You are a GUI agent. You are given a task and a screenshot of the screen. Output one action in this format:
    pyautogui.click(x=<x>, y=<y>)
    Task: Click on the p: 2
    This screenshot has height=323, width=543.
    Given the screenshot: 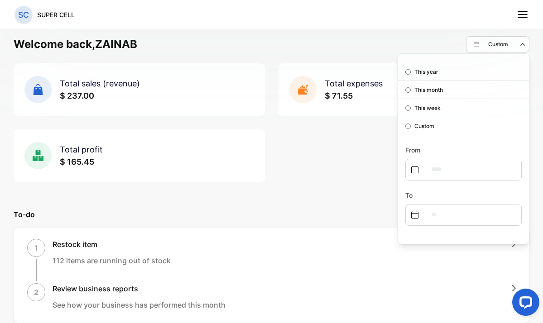 What is the action you would take?
    pyautogui.click(x=36, y=292)
    